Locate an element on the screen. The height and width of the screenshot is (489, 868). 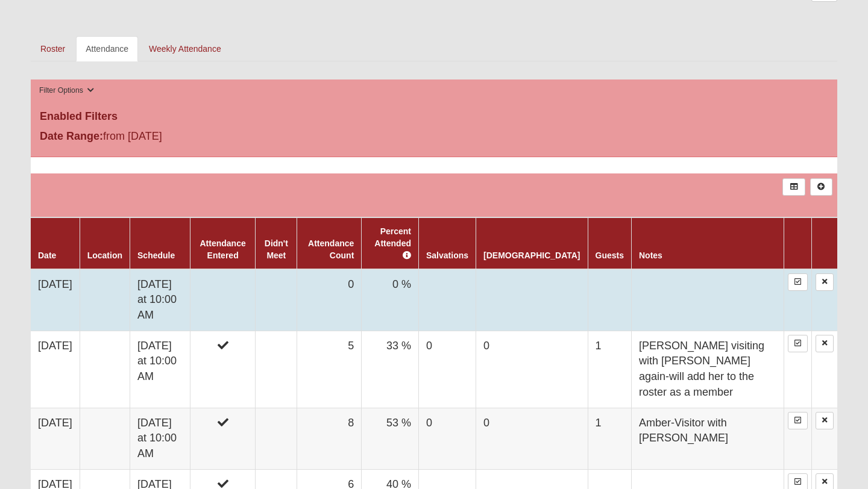
a: Schedule is located at coordinates (156, 256).